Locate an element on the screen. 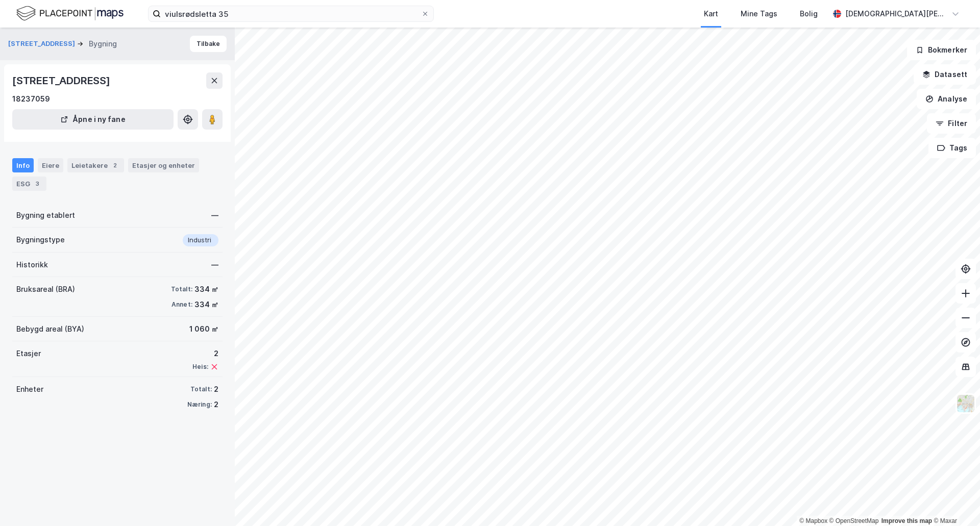  img: logo.f888ab2527a4732fd821a326f86c7f29.svg is located at coordinates (70, 14).